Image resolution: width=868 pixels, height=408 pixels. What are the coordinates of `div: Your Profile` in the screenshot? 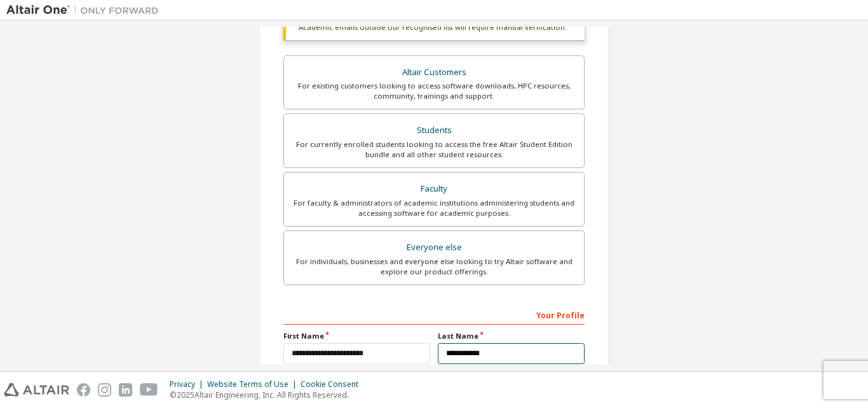 It's located at (434, 315).